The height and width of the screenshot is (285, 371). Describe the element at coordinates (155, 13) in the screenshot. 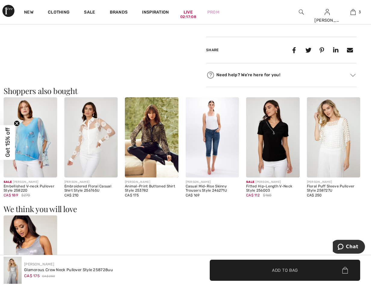

I see `span: Inspiration` at that location.